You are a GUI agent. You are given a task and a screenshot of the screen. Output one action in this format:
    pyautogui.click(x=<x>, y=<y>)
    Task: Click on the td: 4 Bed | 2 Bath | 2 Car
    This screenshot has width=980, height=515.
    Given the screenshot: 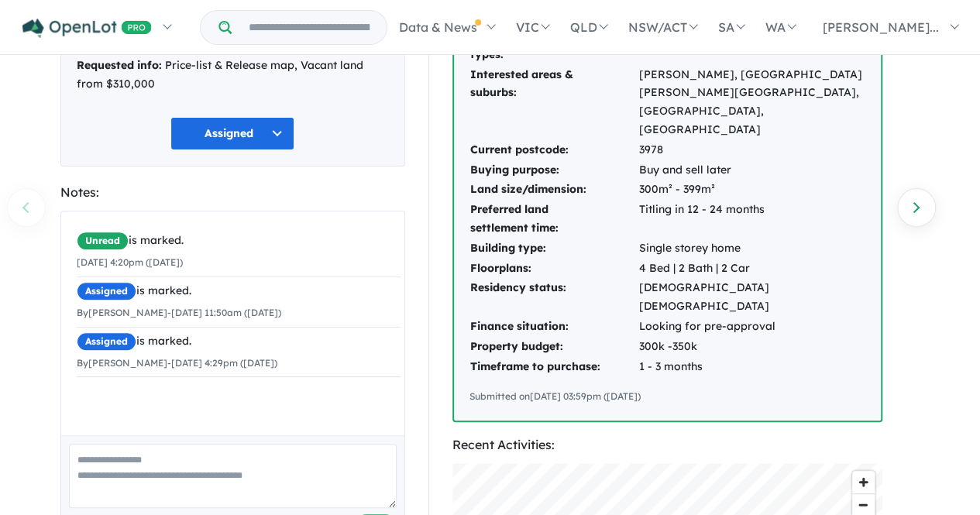 What is the action you would take?
    pyautogui.click(x=751, y=269)
    